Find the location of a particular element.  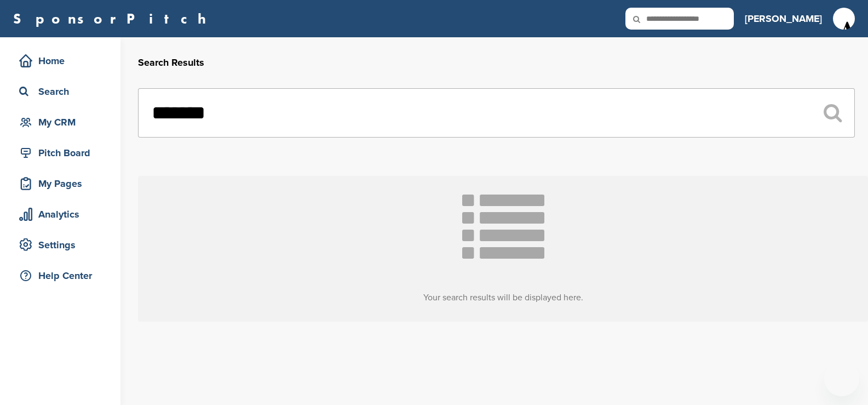

a: Home is located at coordinates (60, 61).